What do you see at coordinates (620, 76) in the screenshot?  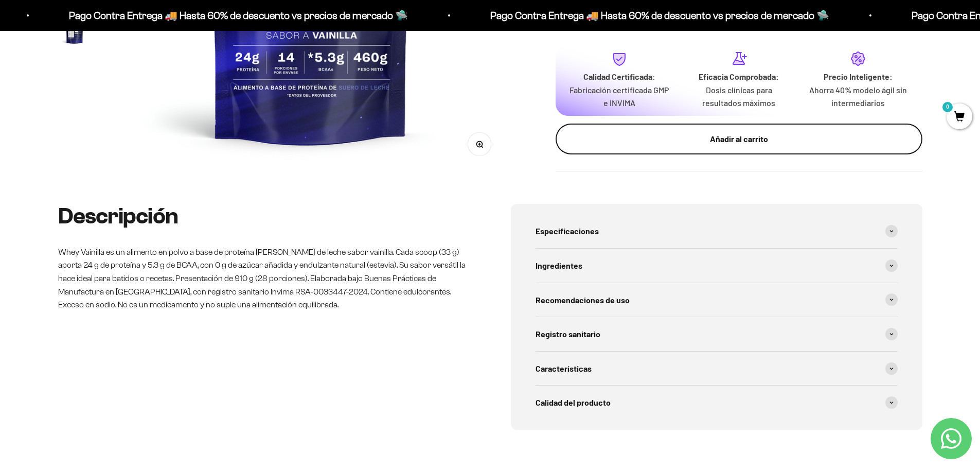 I see `strong: Calidad Certificada:` at bounding box center [620, 76].